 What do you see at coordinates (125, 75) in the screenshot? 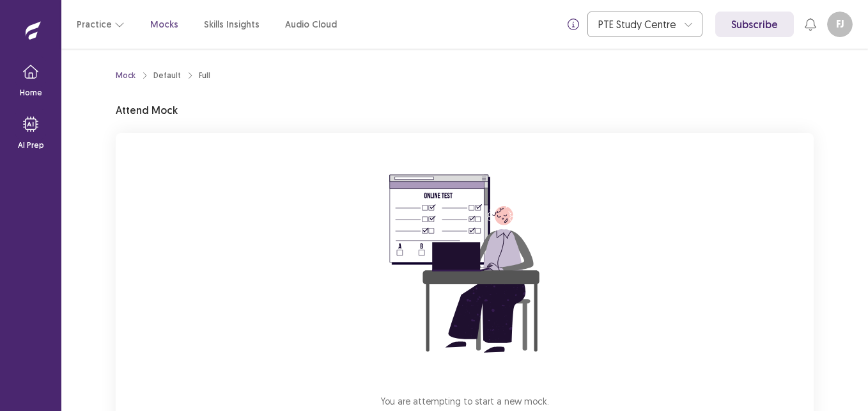
I see `a: Mock` at bounding box center [125, 75].